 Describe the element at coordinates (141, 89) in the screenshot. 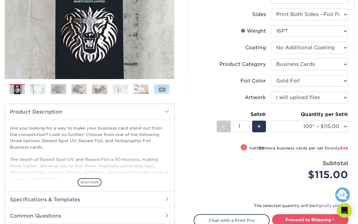

I see `img: Business Cards 07` at that location.